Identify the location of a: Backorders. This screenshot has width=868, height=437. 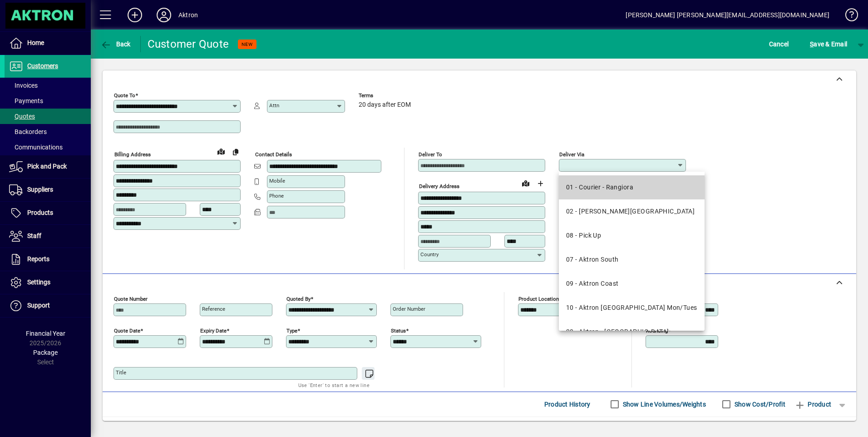
(47, 132).